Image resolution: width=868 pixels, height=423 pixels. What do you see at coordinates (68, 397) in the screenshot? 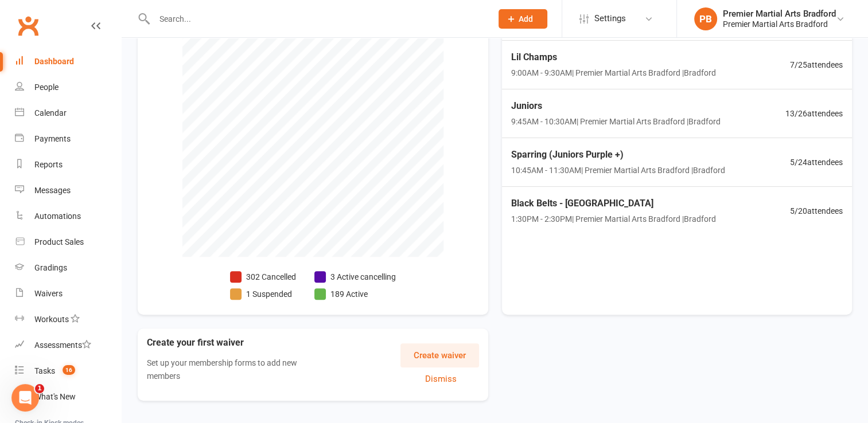
I see `a: What's New` at bounding box center [68, 397].